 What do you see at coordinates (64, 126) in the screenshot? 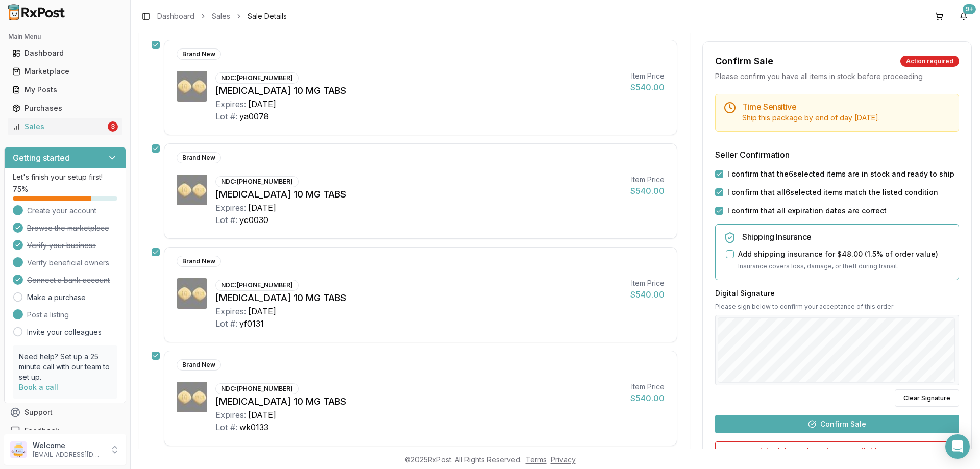
I see `button: Sales3` at bounding box center [64, 126].